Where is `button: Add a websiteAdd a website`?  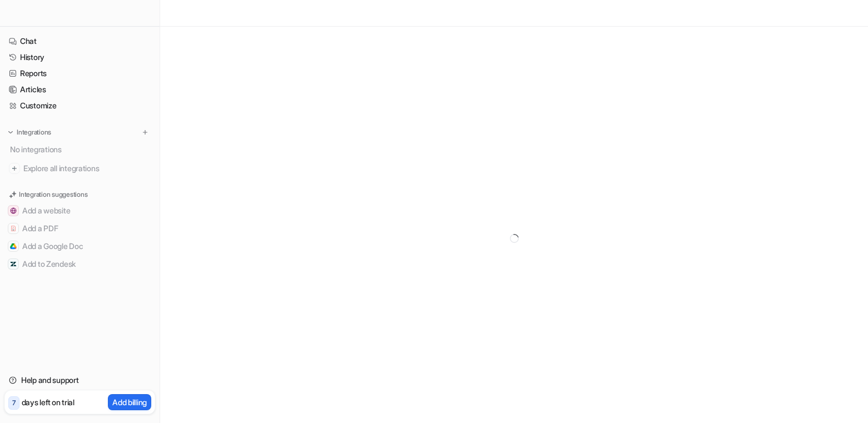
button: Add a websiteAdd a website is located at coordinates (79, 211).